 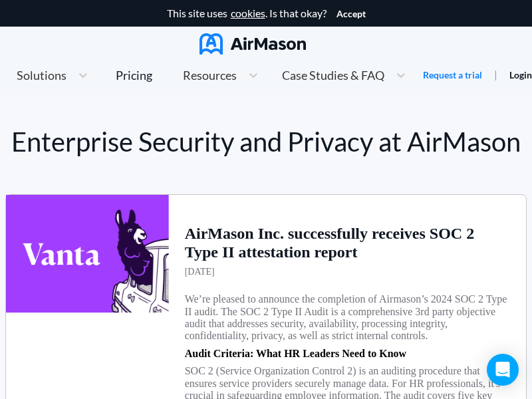 What do you see at coordinates (347, 318) in the screenshot?
I see `h3: We’re pleased to announce the completion of Airmason’s 2024 SOC 2 Type II audit. The SOC 2 Type I...` at bounding box center [347, 318].